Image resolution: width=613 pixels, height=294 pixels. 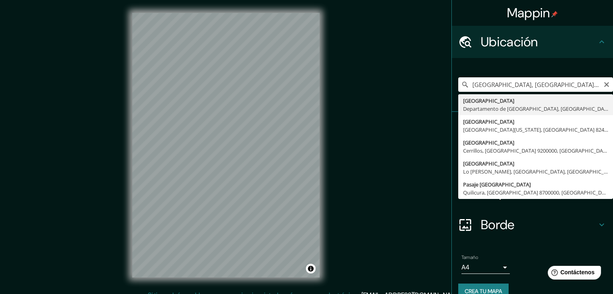 I want to click on button: Activar o desactivar atribución, so click(x=311, y=269).